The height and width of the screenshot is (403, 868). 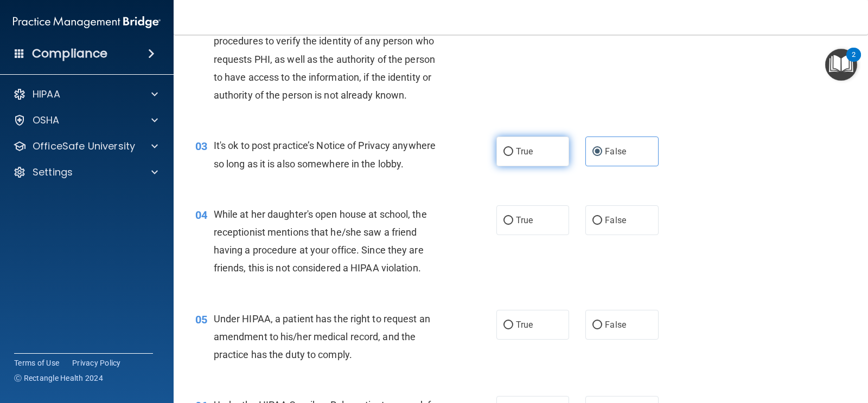 What do you see at coordinates (201, 320) in the screenshot?
I see `span: 05` at bounding box center [201, 320].